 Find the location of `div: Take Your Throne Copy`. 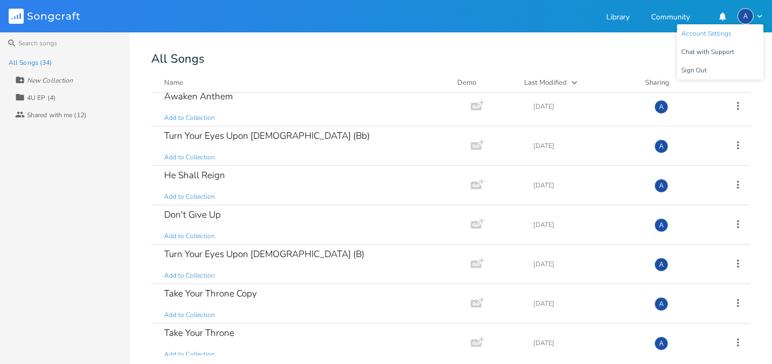

div: Take Your Throne Copy is located at coordinates (211, 293).